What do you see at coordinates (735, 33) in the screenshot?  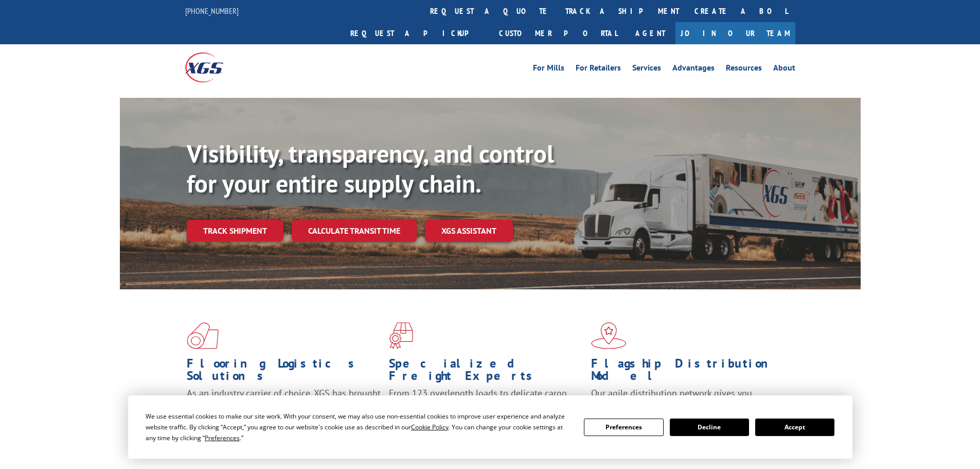 I see `a: Join Our Team` at bounding box center [735, 33].